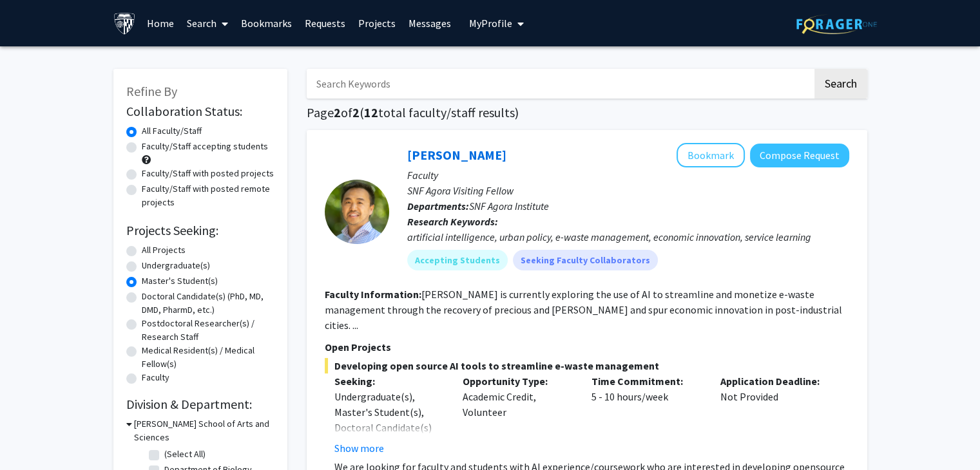  Describe the element at coordinates (628, 191) in the screenshot. I see `p: SNF Agora Visiting Fellow` at that location.